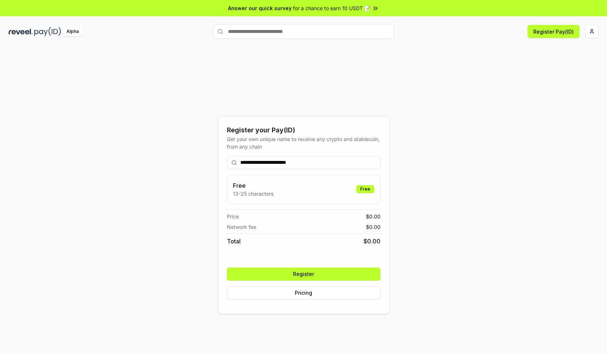 This screenshot has width=607, height=354. Describe the element at coordinates (233, 216) in the screenshot. I see `span: Price` at that location.